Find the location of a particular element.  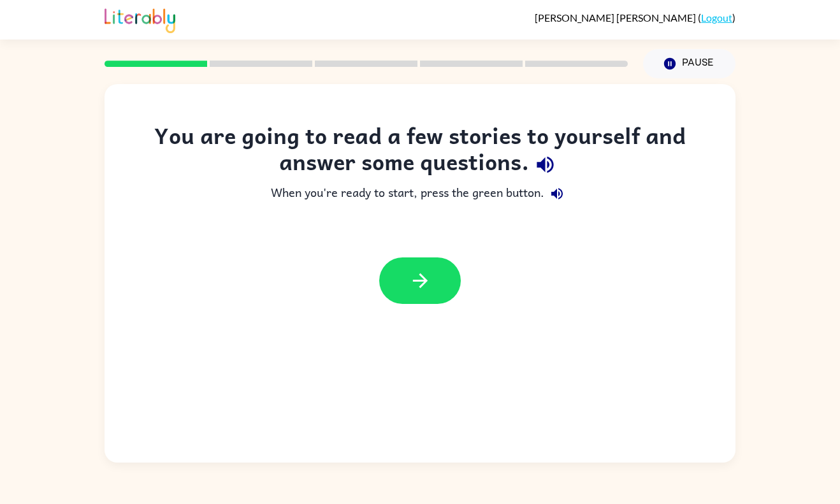

img: Literably is located at coordinates (140, 19).